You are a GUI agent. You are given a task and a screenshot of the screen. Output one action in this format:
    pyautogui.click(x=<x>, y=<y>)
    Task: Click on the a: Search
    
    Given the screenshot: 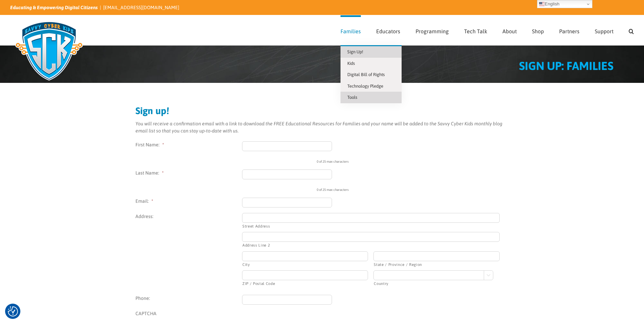 What is the action you would take?
    pyautogui.click(x=631, y=30)
    